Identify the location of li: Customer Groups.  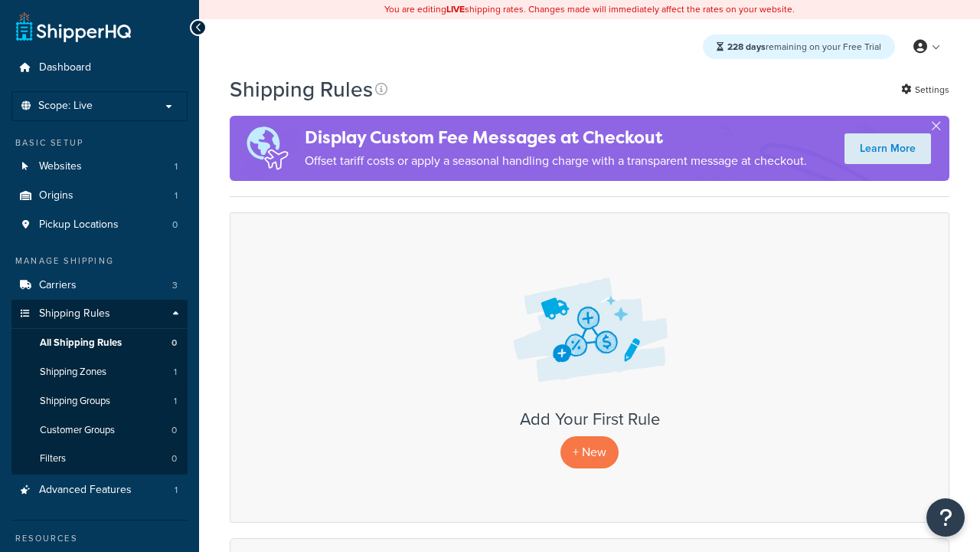
(99, 429).